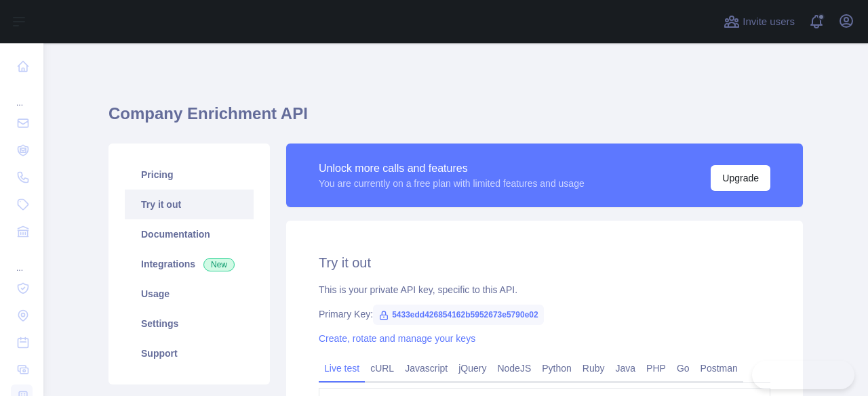 The width and height of the screenshot is (868, 396). Describe the element at coordinates (557, 368) in the screenshot. I see `a: Python` at that location.